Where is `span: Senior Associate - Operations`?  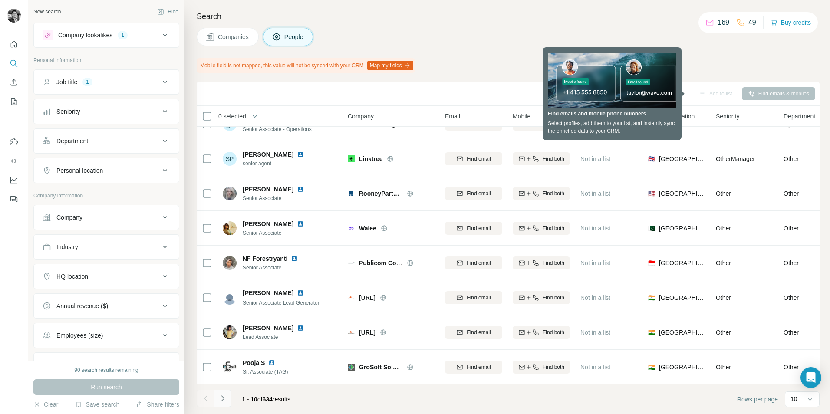
span: Senior Associate - Operations is located at coordinates (277, 129).